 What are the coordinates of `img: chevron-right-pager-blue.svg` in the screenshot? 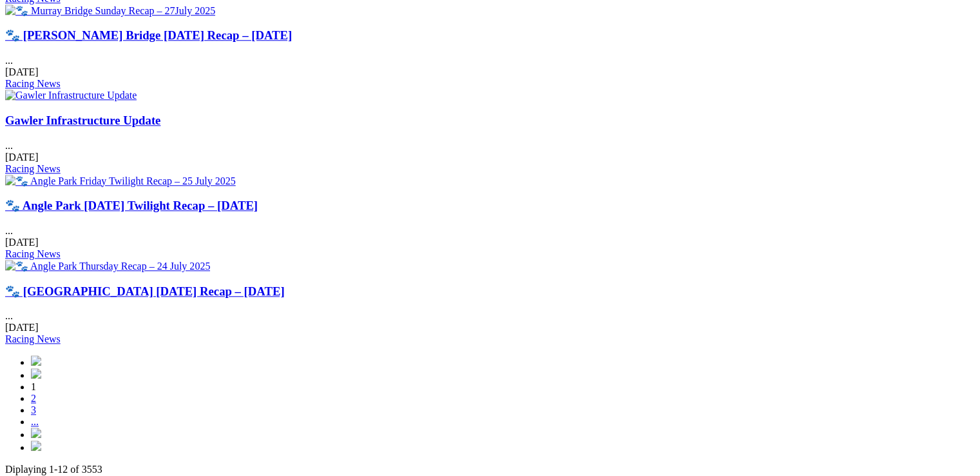 It's located at (36, 432).